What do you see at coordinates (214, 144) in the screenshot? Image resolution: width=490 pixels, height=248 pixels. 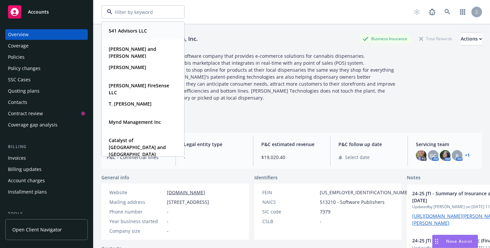 I see `span: Legal entity type` at bounding box center [214, 144].